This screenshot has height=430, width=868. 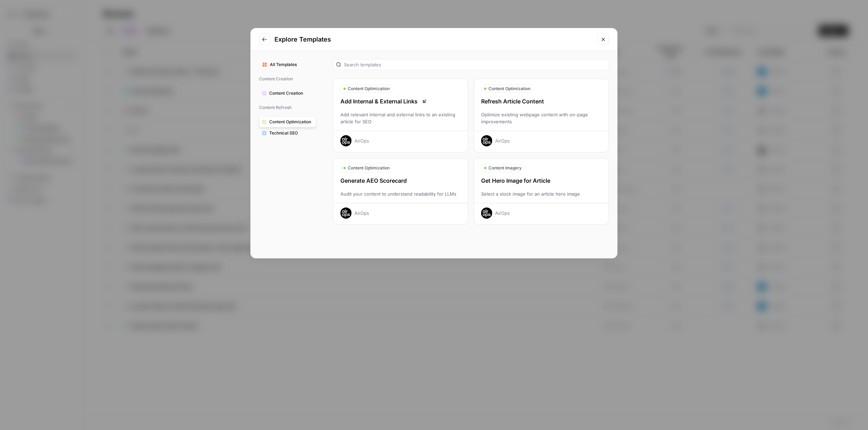 I want to click on button: Content Creation, so click(x=287, y=93).